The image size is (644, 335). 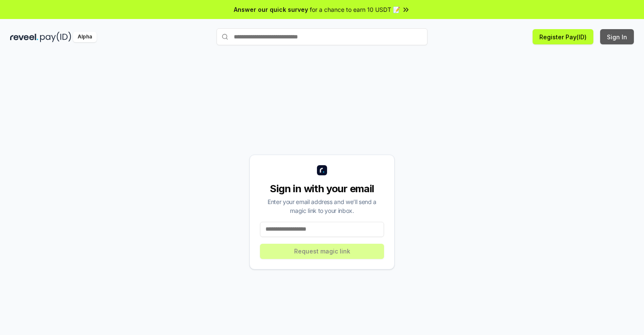 I want to click on img: pay_id, so click(x=56, y=37).